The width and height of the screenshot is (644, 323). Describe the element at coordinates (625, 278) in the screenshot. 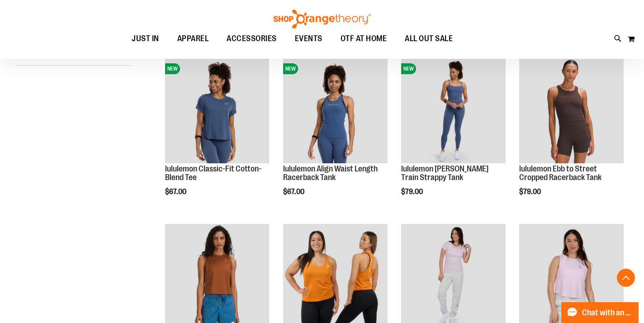

I see `button: Back To Top` at that location.